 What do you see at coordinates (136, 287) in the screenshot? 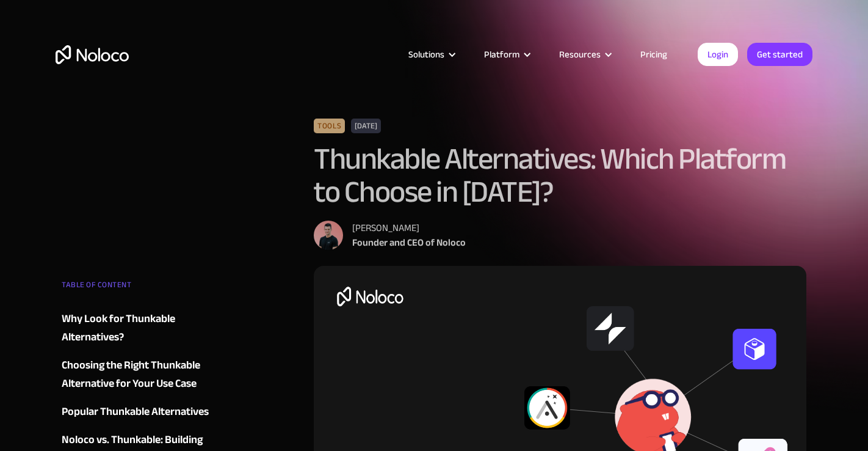
I see `div: TABLE OF CONTENT` at bounding box center [136, 287].